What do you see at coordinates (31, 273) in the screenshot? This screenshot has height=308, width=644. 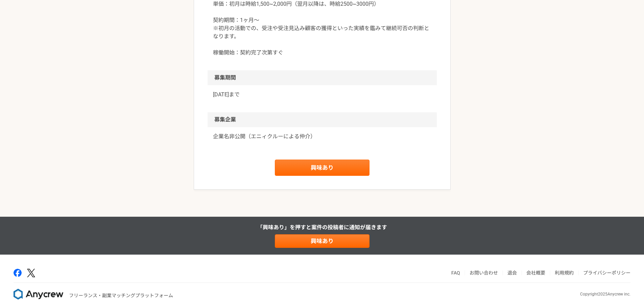 I see `img: x-391a3a86.png` at bounding box center [31, 273].